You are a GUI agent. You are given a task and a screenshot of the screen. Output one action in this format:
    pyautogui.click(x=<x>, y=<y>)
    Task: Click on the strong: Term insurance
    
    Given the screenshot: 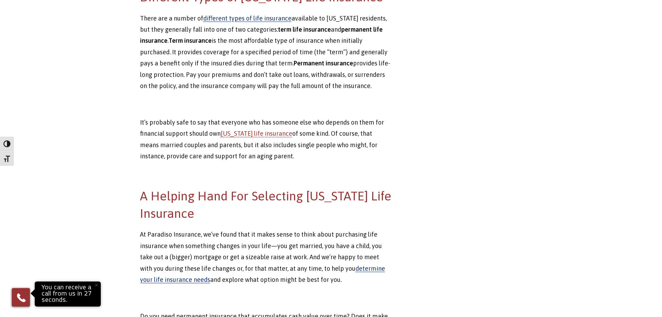 What is the action you would take?
    pyautogui.click(x=190, y=40)
    